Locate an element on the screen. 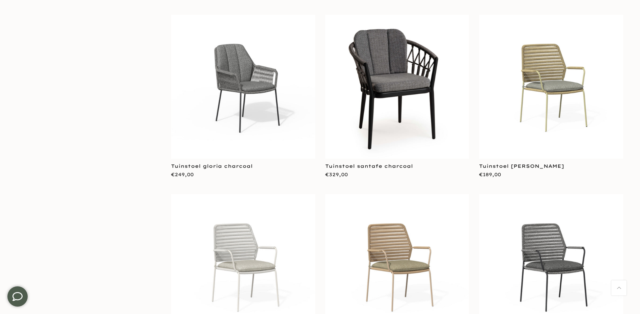 The height and width of the screenshot is (314, 640). a: Terug naar boven is located at coordinates (619, 288).